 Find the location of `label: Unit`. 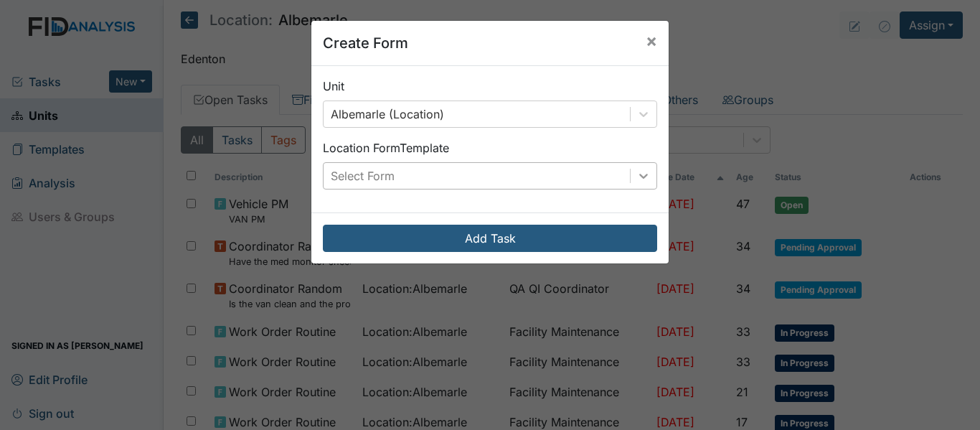

label: Unit is located at coordinates (334, 86).